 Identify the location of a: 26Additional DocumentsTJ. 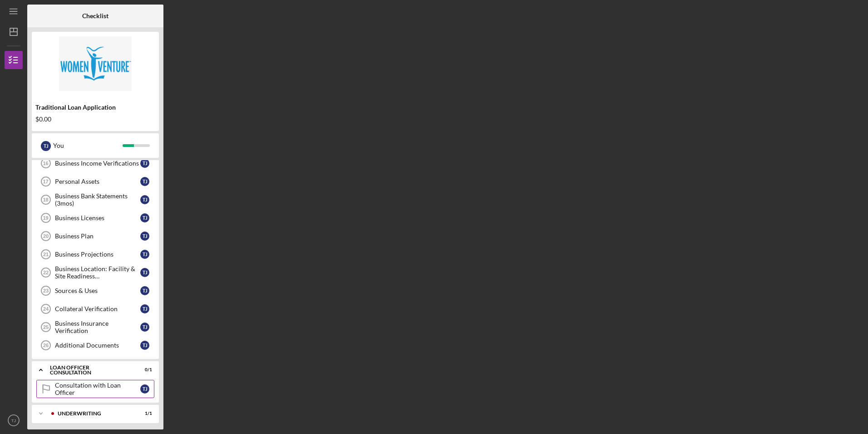
(95, 345).